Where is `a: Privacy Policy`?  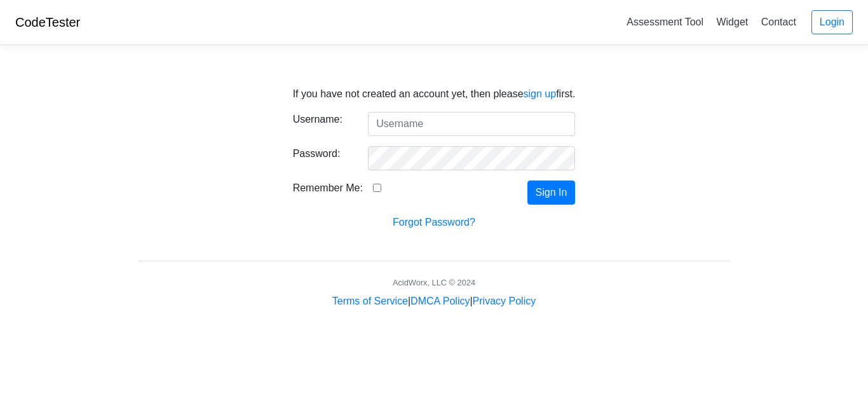 a: Privacy Policy is located at coordinates (505, 301).